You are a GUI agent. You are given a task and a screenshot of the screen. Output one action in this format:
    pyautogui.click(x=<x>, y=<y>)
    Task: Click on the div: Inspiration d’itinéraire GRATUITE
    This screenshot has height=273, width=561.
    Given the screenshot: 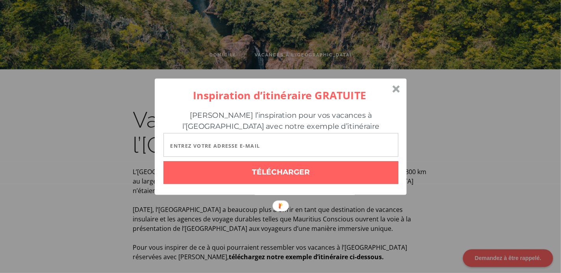 What is the action you would take?
    pyautogui.click(x=279, y=95)
    